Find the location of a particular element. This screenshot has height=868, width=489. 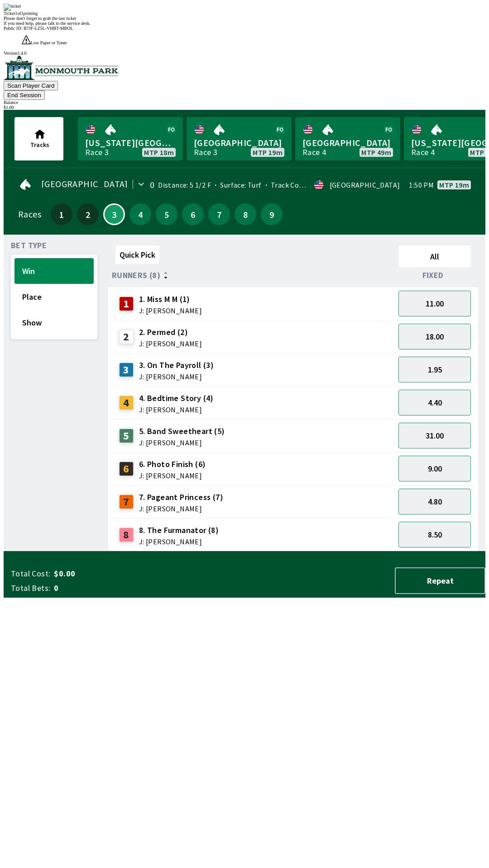

button: Quick Pick is located at coordinates (137, 255).